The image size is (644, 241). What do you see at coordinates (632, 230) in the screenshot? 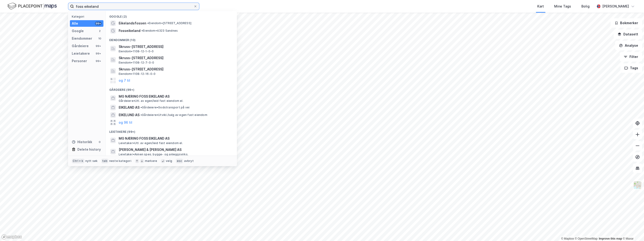
I see `div: Kontrollprogram for chat` at bounding box center [632, 230].